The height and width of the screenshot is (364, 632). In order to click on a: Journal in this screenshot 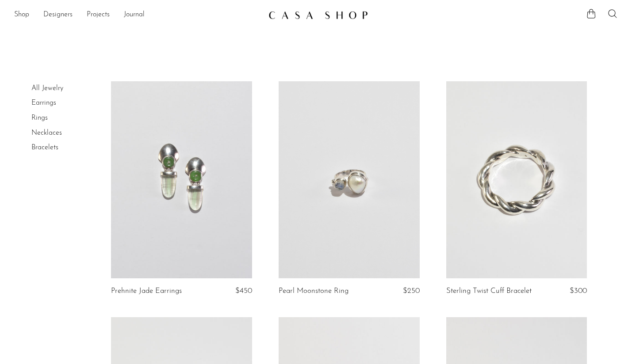, I will do `click(134, 15)`.